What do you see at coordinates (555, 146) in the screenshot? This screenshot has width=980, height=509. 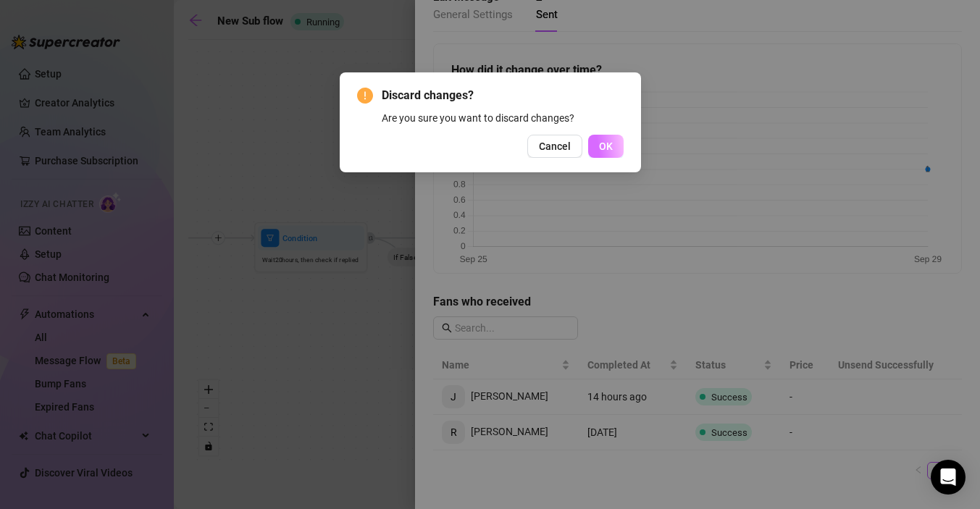 I see `button: Cancel` at bounding box center [555, 146].